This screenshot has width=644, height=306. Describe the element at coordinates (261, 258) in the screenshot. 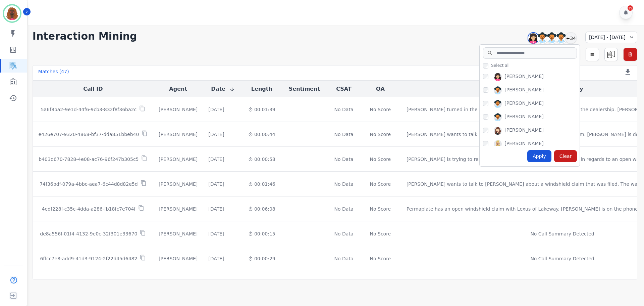

I see `div: 00:00:29` at that location.